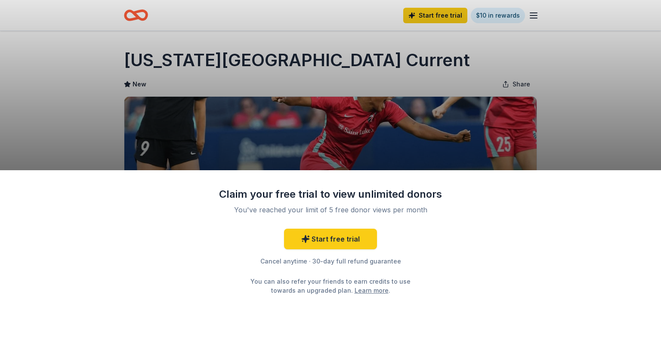 This screenshot has height=340, width=661. What do you see at coordinates (331, 195) in the screenshot?
I see `div: Claim your free trial to view unlimited donors` at bounding box center [331, 195].